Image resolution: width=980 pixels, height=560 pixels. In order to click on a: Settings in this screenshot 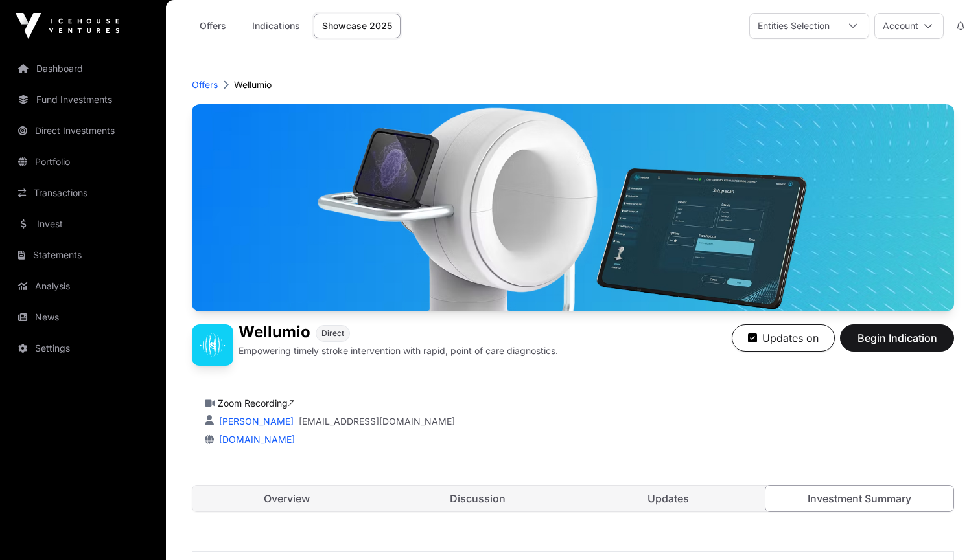, I will do `click(83, 348)`.